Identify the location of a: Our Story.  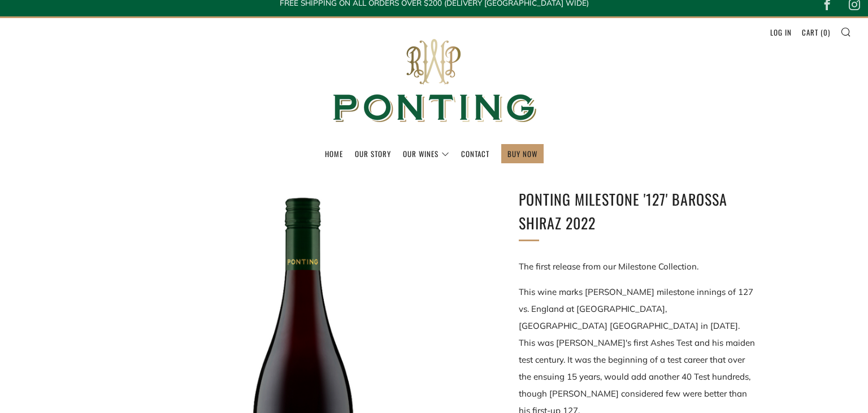
(373, 154).